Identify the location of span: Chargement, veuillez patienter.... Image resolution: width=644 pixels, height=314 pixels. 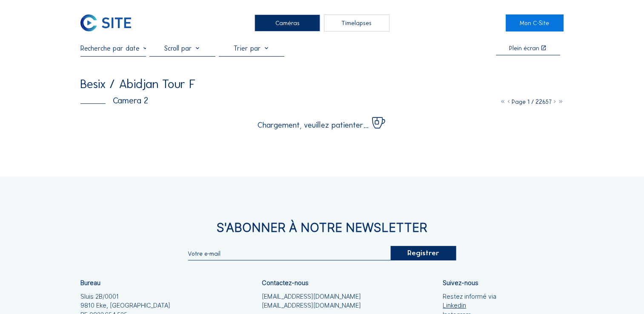
(313, 125).